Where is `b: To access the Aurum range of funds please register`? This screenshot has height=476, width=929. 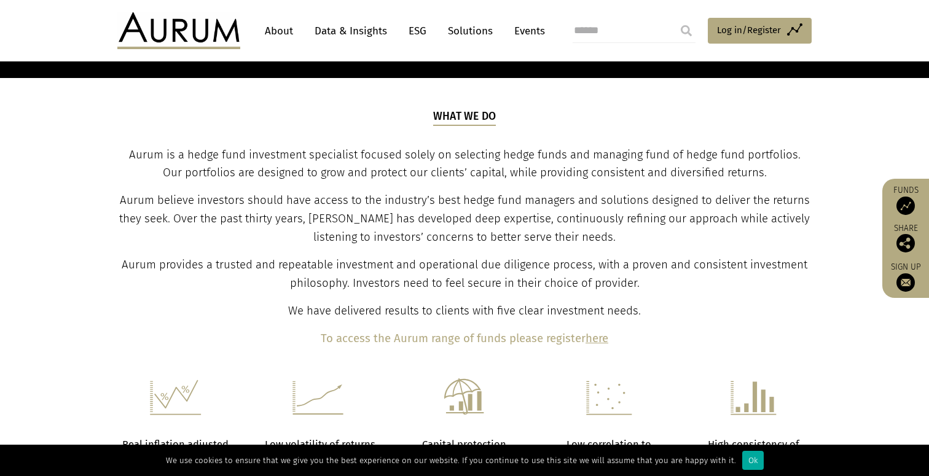 b: To access the Aurum range of funds please register is located at coordinates (453, 338).